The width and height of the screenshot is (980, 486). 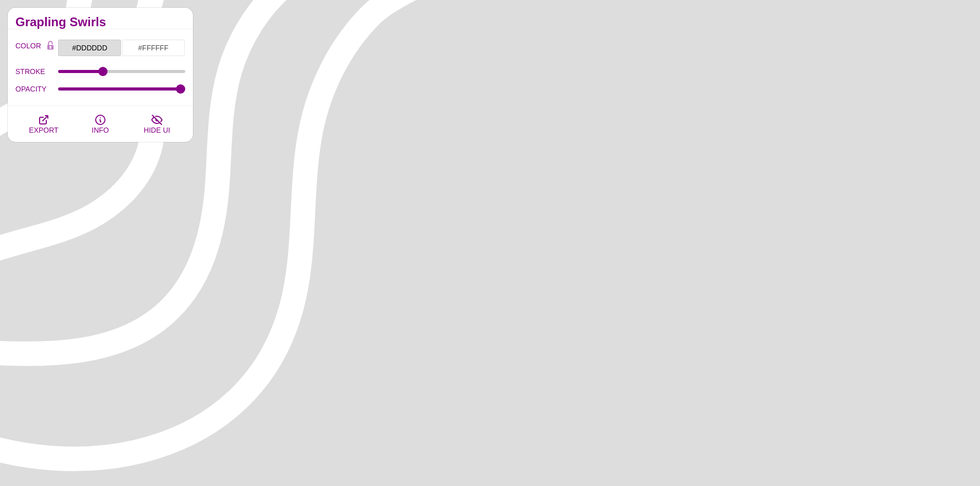 I want to click on button: EXPORT, so click(x=43, y=124).